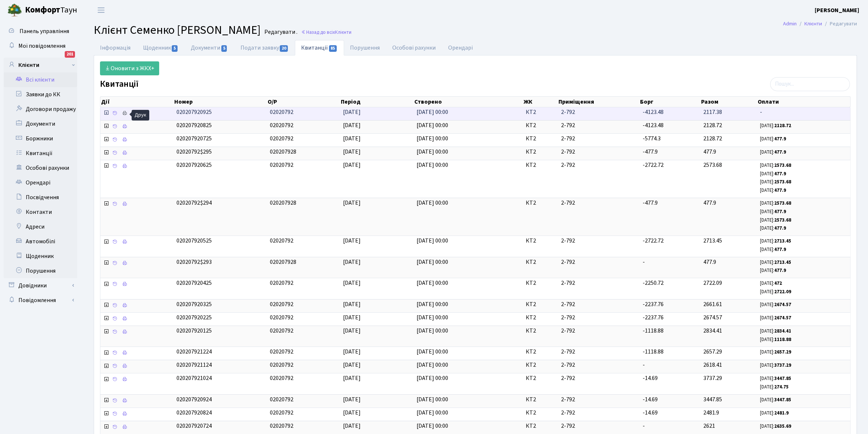  I want to click on span: Таун, so click(51, 10).